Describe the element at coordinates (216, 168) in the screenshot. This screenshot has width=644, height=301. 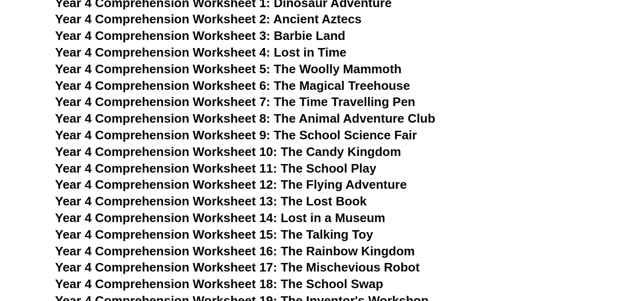
I see `span: Year 4 Comprehension Worksheet 11: The School Play` at that location.